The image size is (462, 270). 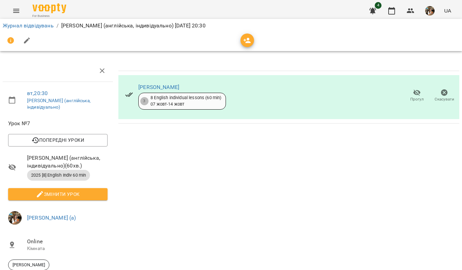 I want to click on p: Кімната, so click(x=67, y=249).